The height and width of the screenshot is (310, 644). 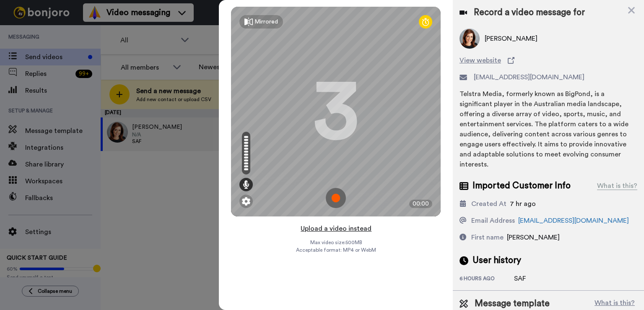 I want to click on div: Email Address, so click(x=494, y=221).